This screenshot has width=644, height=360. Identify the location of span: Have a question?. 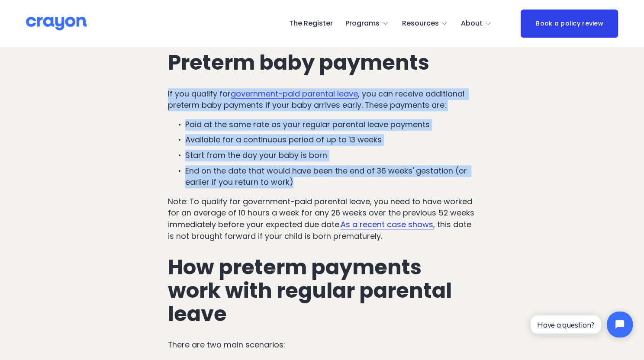
(43, 20).